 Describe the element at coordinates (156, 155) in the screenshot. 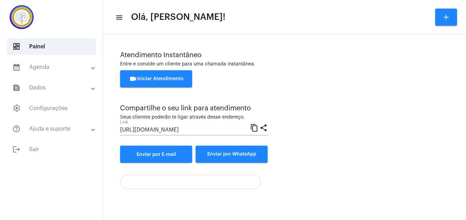

I see `span: Enviar por E-mail` at that location.